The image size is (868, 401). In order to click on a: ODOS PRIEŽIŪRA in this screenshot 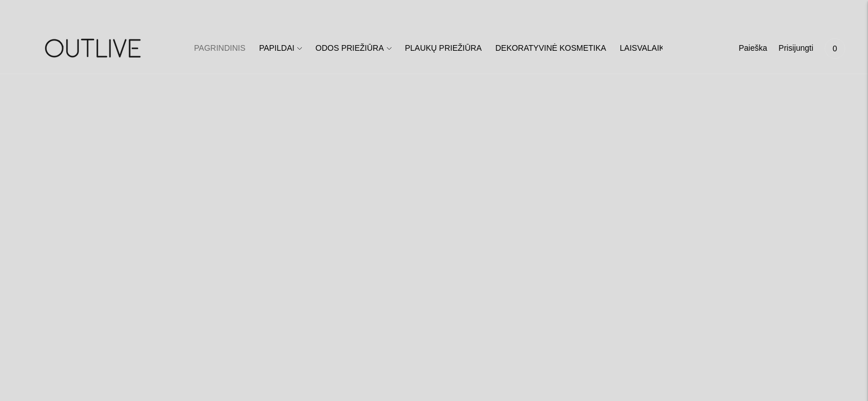, I will do `click(354, 48)`.